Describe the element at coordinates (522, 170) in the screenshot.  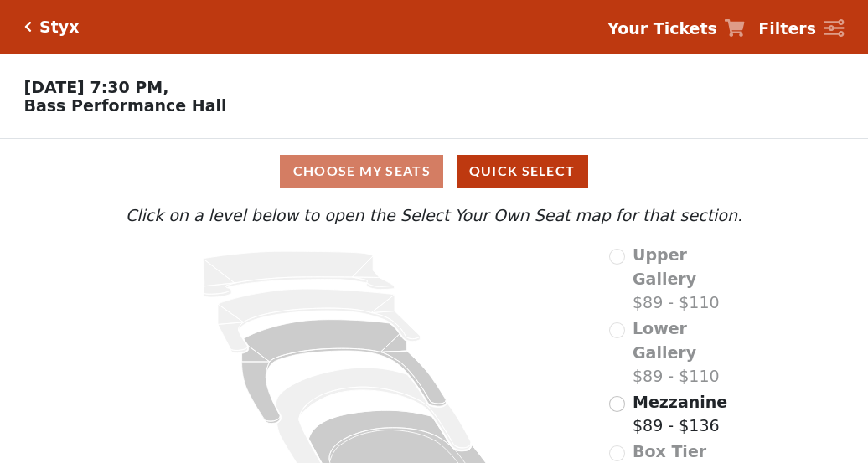
I see `button: Quick Select` at that location.